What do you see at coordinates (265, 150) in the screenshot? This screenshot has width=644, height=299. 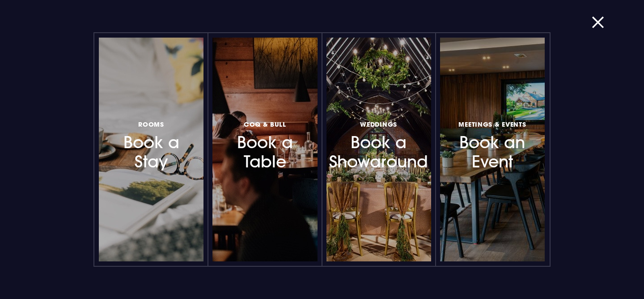 I see `a: Coq & BullBook a Table` at bounding box center [265, 150].